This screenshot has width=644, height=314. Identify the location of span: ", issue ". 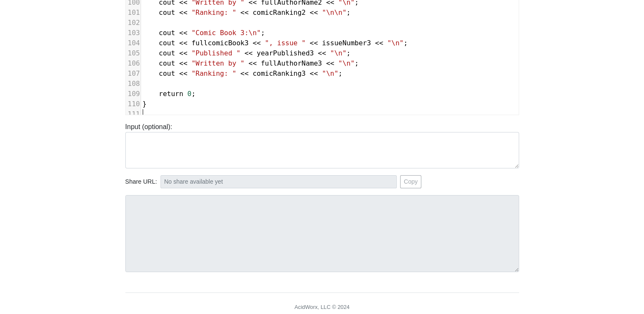
(286, 43).